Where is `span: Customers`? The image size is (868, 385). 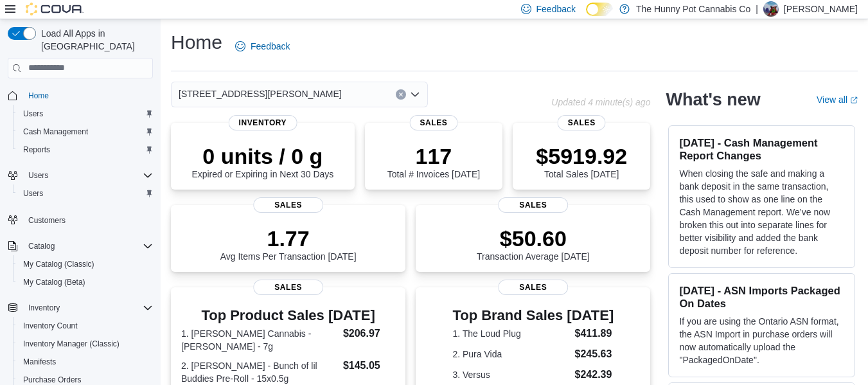
span: Customers is located at coordinates (88, 219).